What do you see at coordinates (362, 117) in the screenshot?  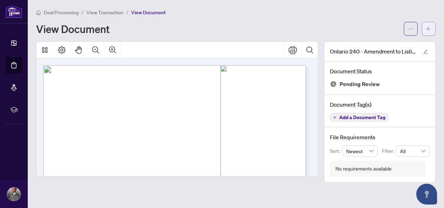 I see `span: Add a Document Tag` at bounding box center [362, 117].